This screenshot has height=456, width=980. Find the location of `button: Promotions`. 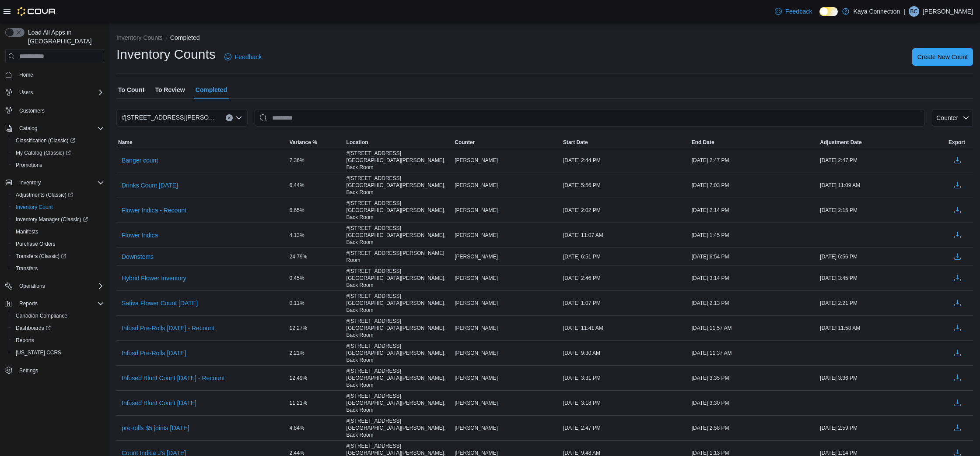

button: Promotions is located at coordinates (59, 165).